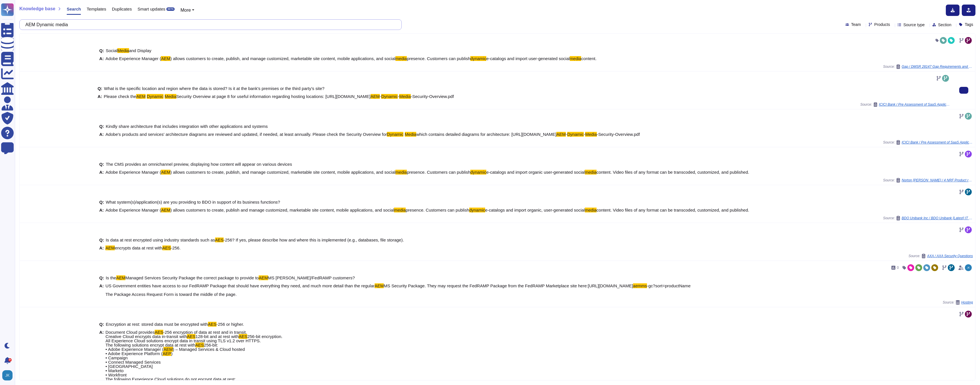  Describe the element at coordinates (479, 172) in the screenshot. I see `mark: dynamic` at that location.